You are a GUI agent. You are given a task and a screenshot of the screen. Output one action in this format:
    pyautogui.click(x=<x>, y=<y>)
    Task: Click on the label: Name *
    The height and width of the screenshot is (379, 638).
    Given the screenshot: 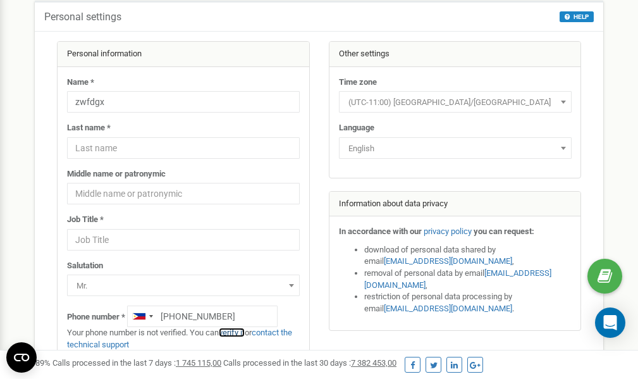 What is the action you would take?
    pyautogui.click(x=80, y=82)
    